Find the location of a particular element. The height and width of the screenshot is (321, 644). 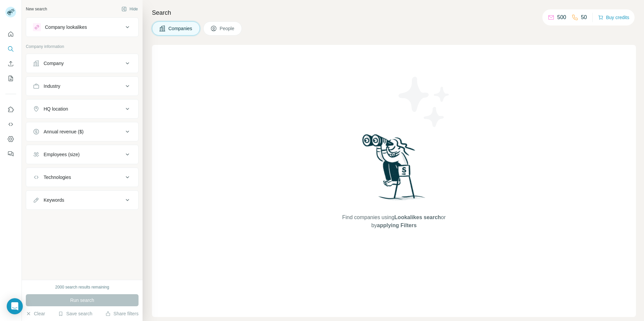

button: Keywords is located at coordinates (82, 200).